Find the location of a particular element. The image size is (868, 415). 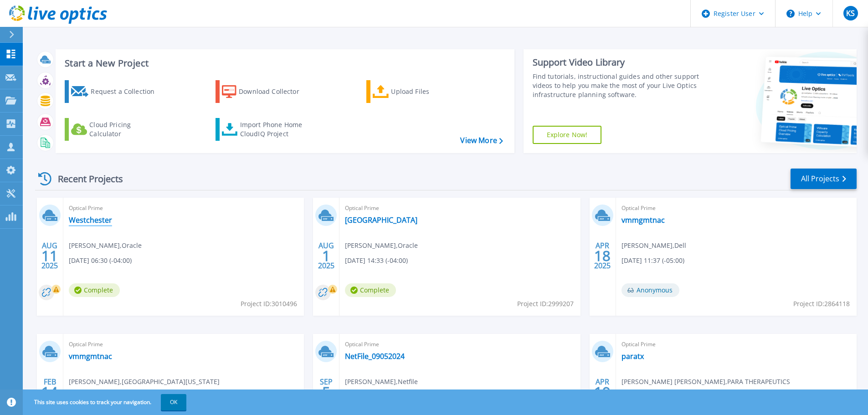

div: Download Collector is located at coordinates (276, 92).